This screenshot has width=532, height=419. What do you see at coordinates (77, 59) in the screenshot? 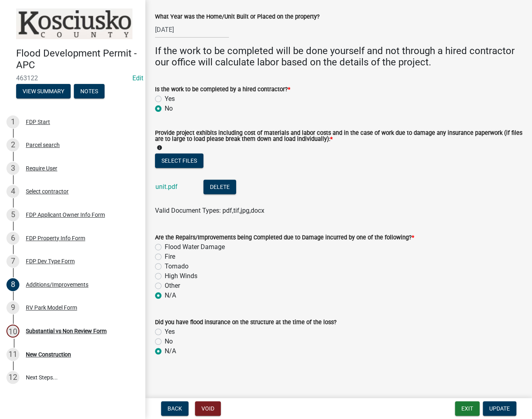
I see `h4: Flood Development Permit - APC` at bounding box center [77, 59].